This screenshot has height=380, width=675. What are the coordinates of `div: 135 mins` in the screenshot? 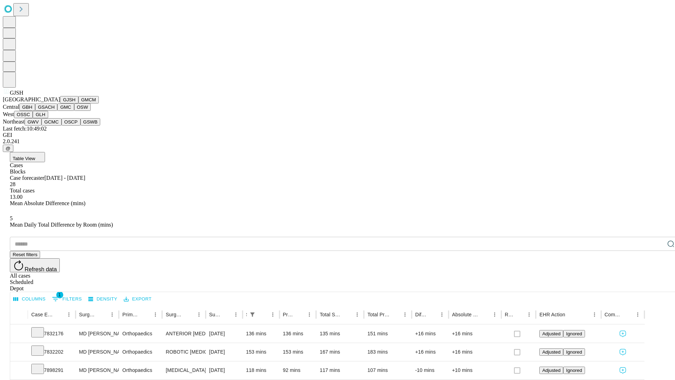 It's located at (340, 333).